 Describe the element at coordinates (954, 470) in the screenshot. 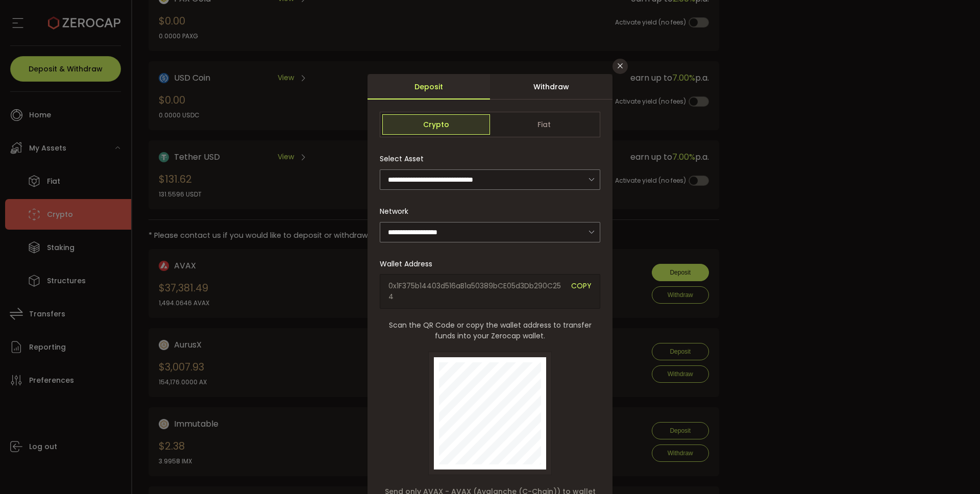

I see `div: Chat Widget` at that location.